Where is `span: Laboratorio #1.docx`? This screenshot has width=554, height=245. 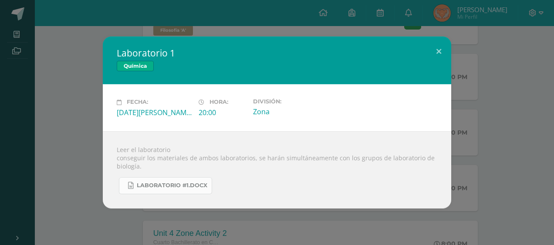 span: Laboratorio #1.docx is located at coordinates (172, 186).